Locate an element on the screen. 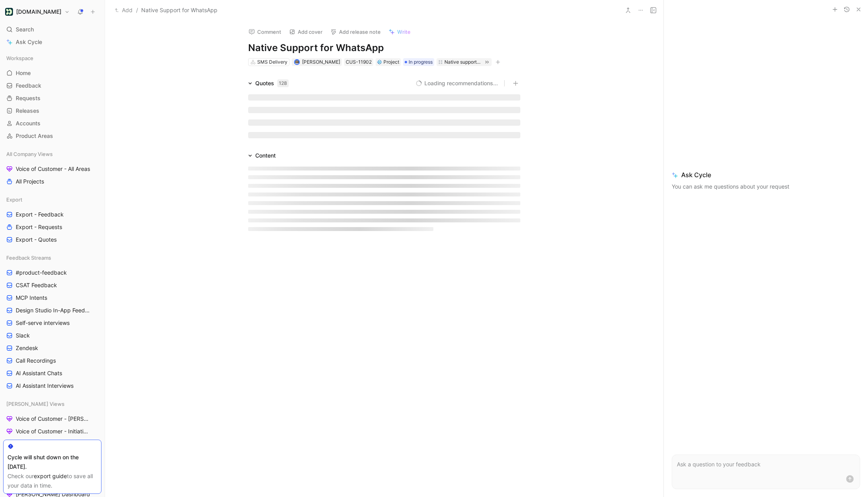 This screenshot has width=868, height=497. div: CUS-11902 is located at coordinates (359, 62).